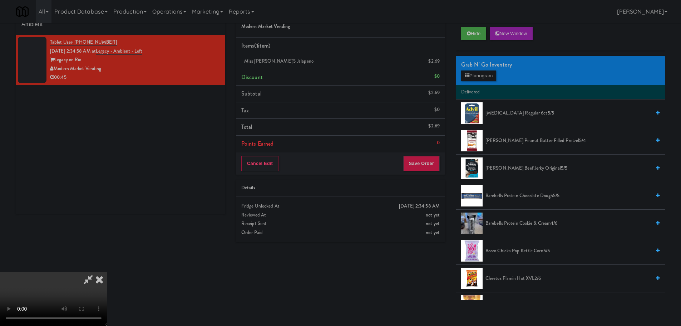 The width and height of the screenshot is (681, 326). I want to click on img: Micromart, so click(22, 11).